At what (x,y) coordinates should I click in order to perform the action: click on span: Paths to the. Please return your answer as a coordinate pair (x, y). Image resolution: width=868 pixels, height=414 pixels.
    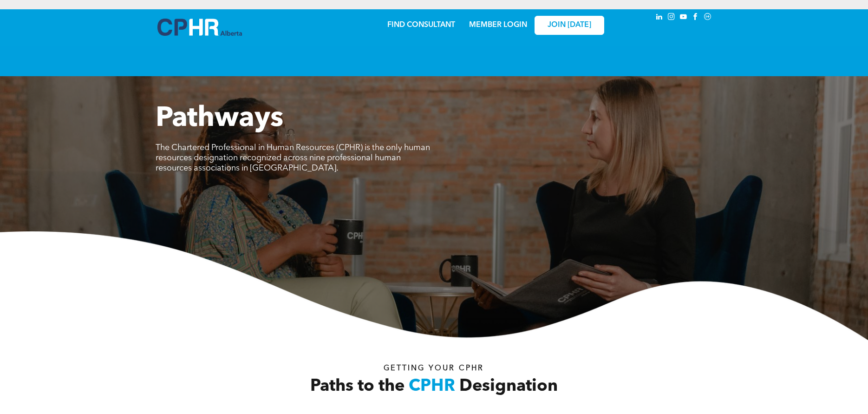
    Looking at the image, I should click on (357, 387).